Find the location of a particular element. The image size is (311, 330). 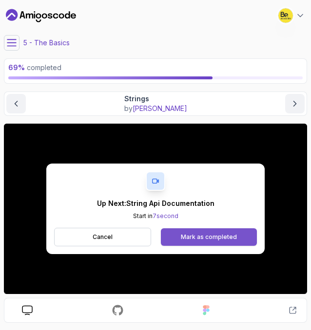

p: Cancel is located at coordinates (102, 237).